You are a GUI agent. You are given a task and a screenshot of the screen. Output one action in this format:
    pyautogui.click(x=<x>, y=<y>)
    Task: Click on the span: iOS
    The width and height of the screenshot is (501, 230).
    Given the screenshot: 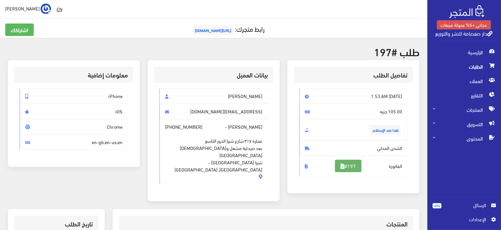 What is the action you would take?
    pyautogui.click(x=74, y=112)
    